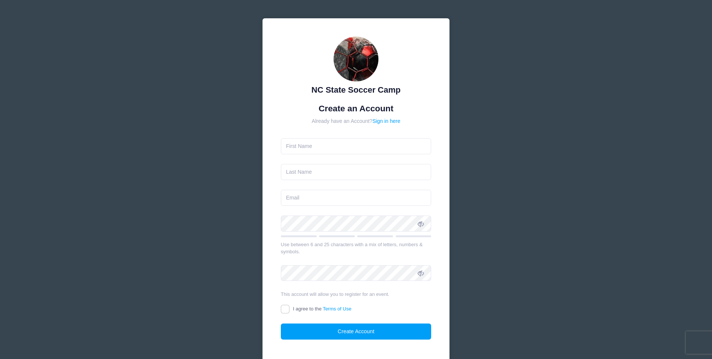 This screenshot has width=712, height=359. Describe the element at coordinates (356, 198) in the screenshot. I see `input: Email` at that location.